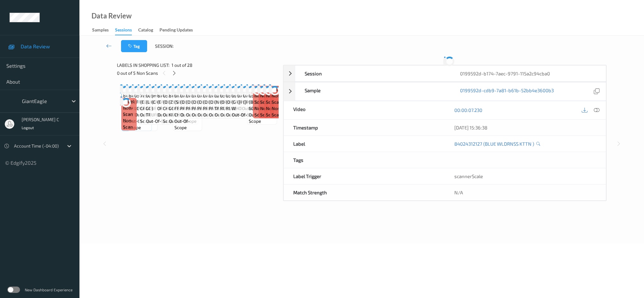 The height and width of the screenshot is (298, 644). Describe the element at coordinates (160, 102) in the screenshot. I see `span: Label: 00954243015 (LINDT GOURMET TRUF)` at that location.